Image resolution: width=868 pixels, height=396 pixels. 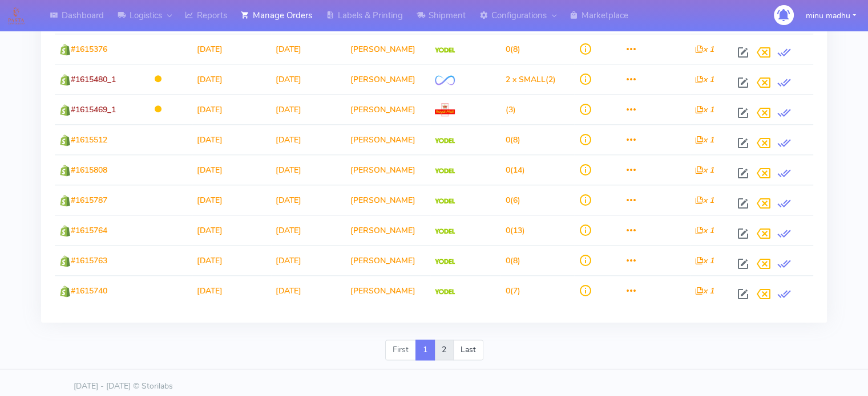 What do you see at coordinates (510, 109) in the screenshot?
I see `span: (3)` at bounding box center [510, 109].